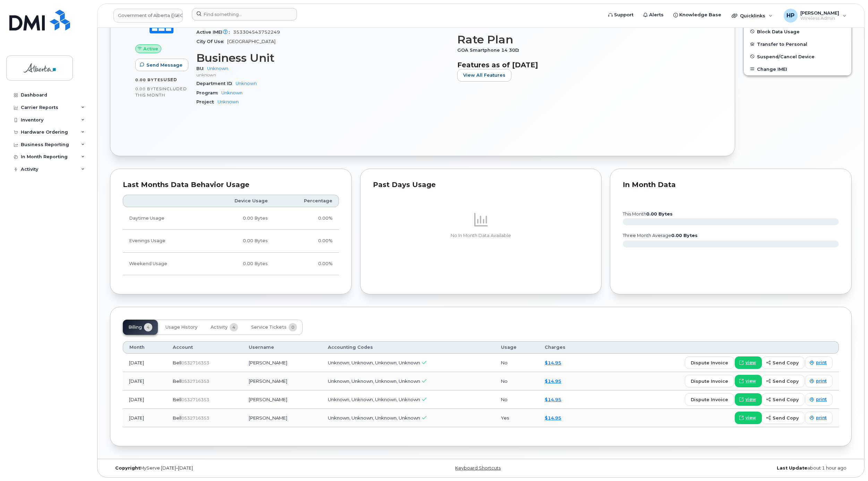 This screenshot has width=868, height=481. Describe the element at coordinates (653, 15) in the screenshot. I see `a: Alerts` at that location.